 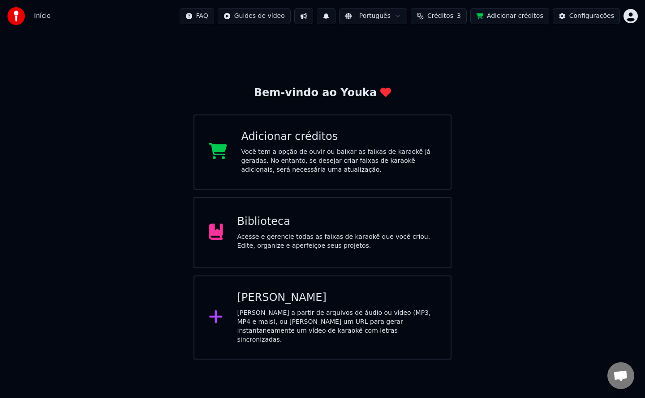 What do you see at coordinates (586, 16) in the screenshot?
I see `button: Configurações` at bounding box center [586, 16].